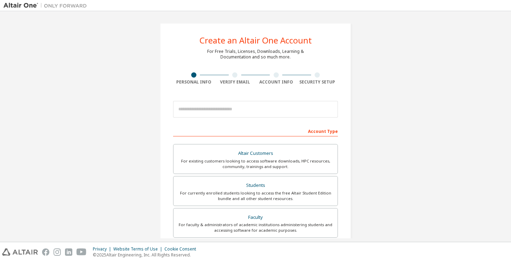 The image size is (511, 262). Describe the element at coordinates (69, 252) in the screenshot. I see `img: linkedin.svg` at that location.